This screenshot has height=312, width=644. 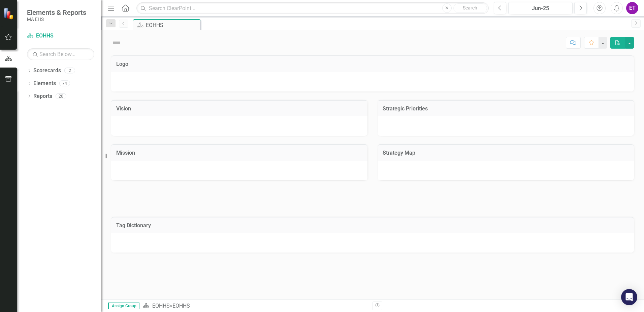 I want to click on div: ET, so click(x=632, y=8).